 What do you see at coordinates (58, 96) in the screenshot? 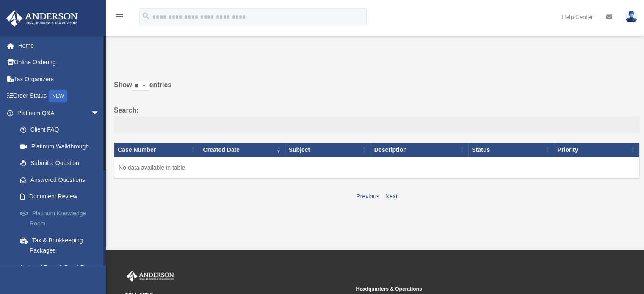
I see `div: NEW` at bounding box center [58, 96].